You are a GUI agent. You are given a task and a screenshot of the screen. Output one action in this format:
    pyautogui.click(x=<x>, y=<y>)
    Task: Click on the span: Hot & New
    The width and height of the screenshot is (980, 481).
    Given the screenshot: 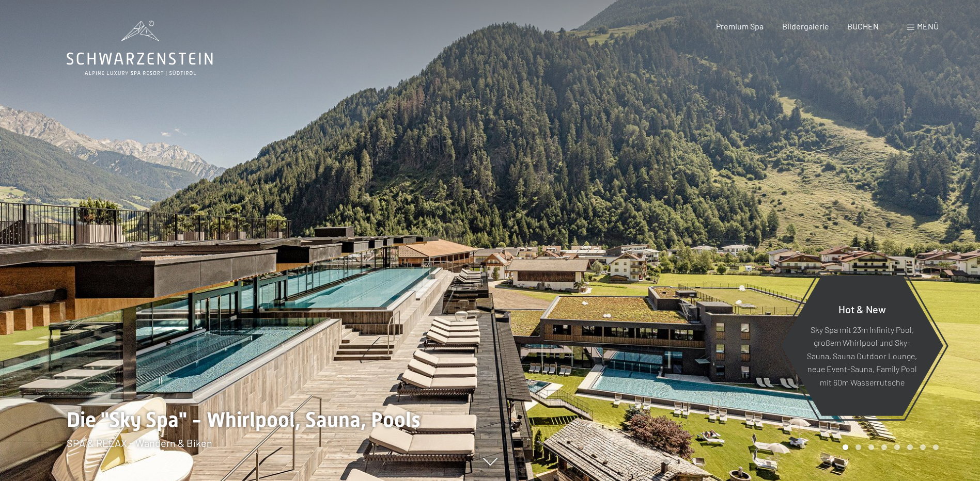 What is the action you would take?
    pyautogui.click(x=862, y=309)
    